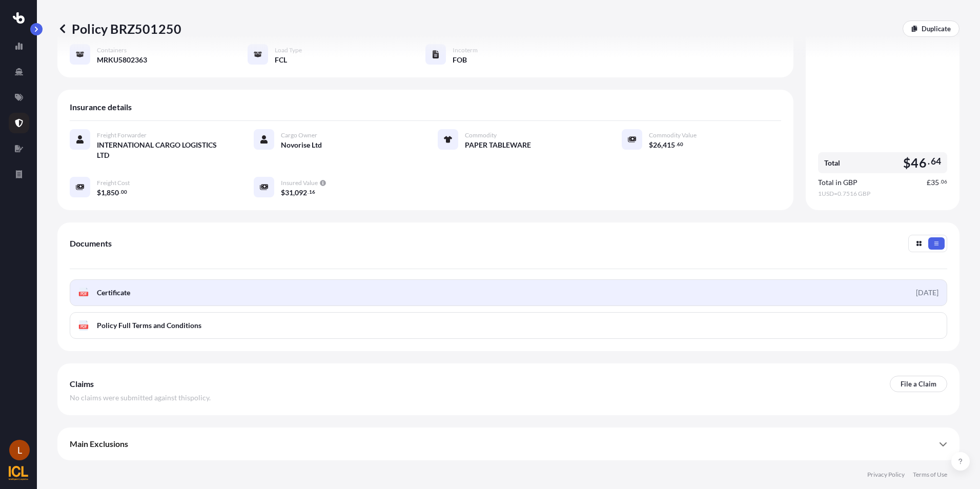  I want to click on a: Privacy Policy, so click(886, 475).